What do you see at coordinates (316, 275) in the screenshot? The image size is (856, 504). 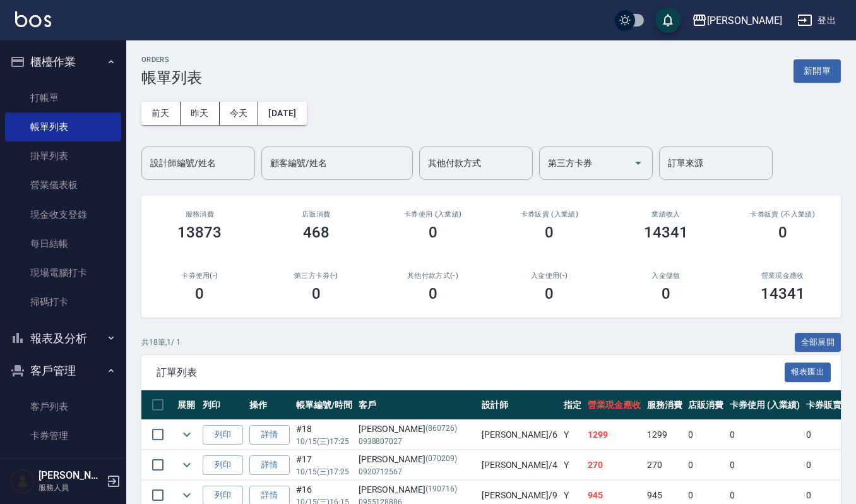 I see `h2: 第三方卡券(-)` at bounding box center [316, 275].